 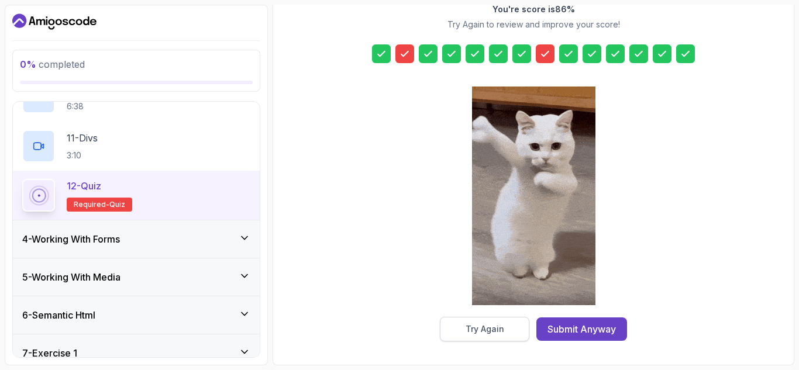 I want to click on div: Submit Anyway, so click(x=581, y=329).